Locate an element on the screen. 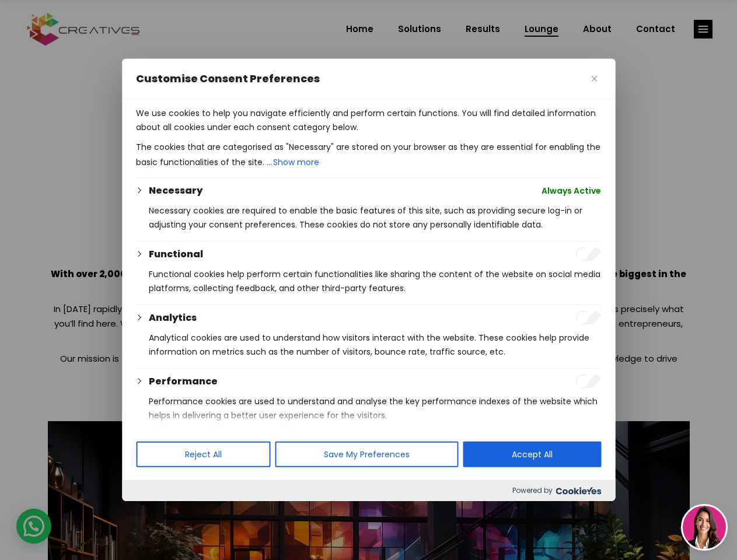  img: Cookieyes logo is located at coordinates (579, 490).